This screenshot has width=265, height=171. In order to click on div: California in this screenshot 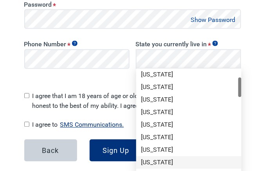, I will do `click(189, 87)`.